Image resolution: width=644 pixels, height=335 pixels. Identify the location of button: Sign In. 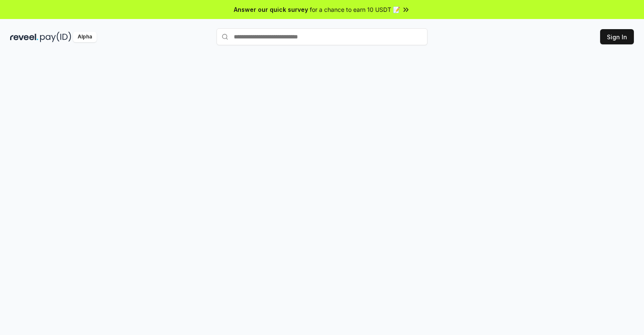
(617, 37).